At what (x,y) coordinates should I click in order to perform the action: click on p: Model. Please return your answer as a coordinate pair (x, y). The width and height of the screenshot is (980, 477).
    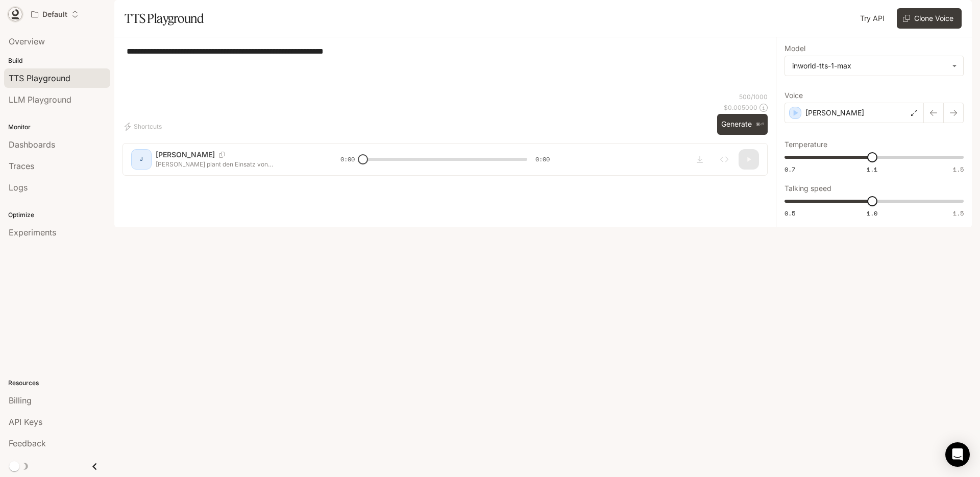
    Looking at the image, I should click on (795, 48).